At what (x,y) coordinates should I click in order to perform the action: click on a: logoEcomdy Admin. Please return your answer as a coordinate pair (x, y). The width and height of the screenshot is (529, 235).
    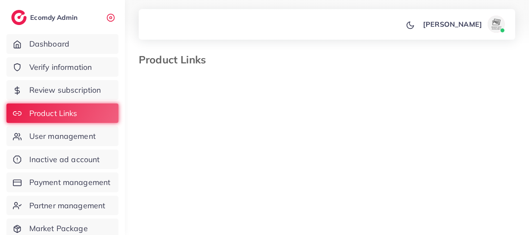
    Looking at the image, I should click on (45, 17).